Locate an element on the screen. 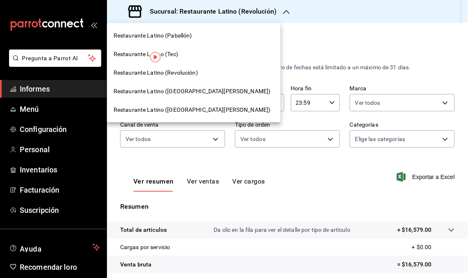 This screenshot has width=468, height=278. img: Marcador de información sobre herramientas is located at coordinates (155, 57).